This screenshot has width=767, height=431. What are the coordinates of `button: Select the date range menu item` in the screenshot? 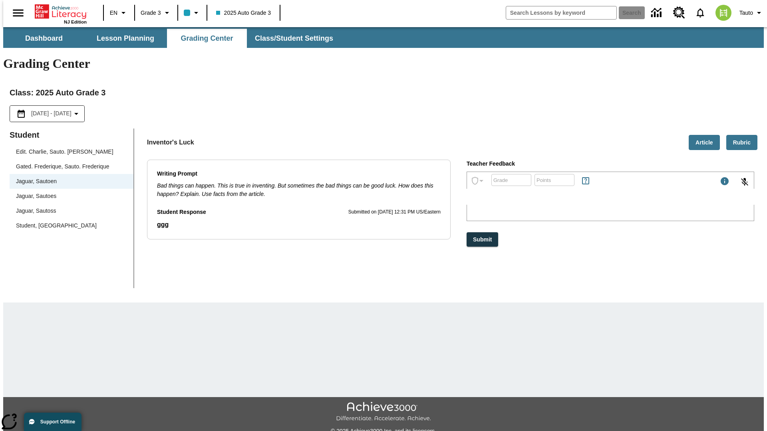 It's located at (47, 114).